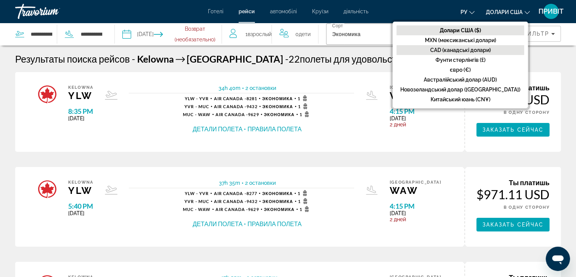 This screenshot has height=277, width=576. Describe the element at coordinates (460, 40) in the screenshot. I see `button: MXN (мексиканські долари)` at that location.